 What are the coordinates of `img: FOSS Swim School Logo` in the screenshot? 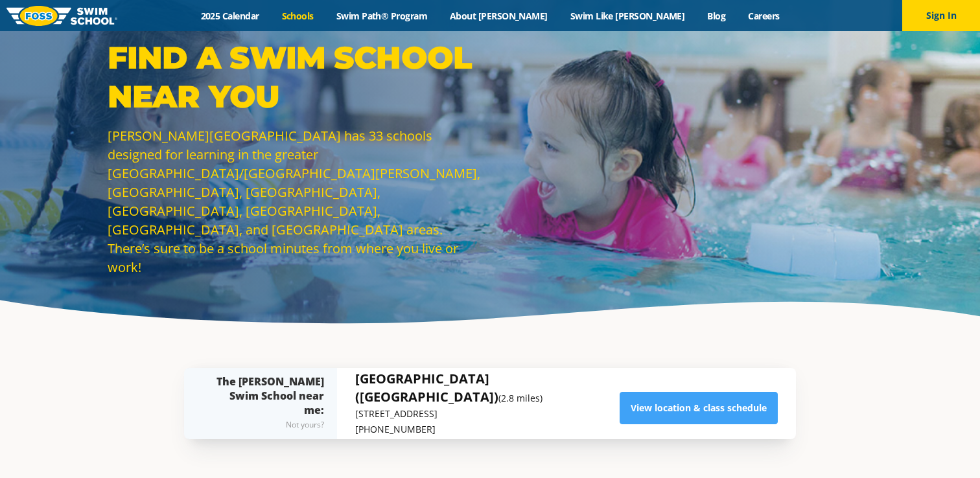 It's located at (62, 16).